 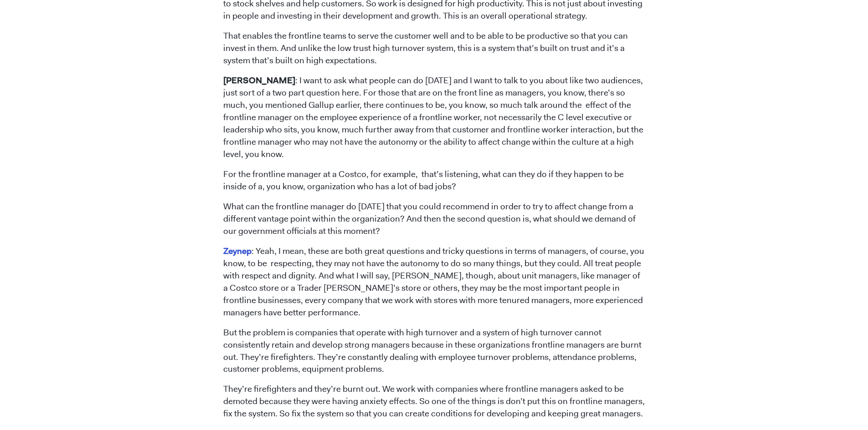 I want to click on p: : Yeah, I mean, these are both great questions and tricky questions in terms of managers, of cour..., so click(x=434, y=282).